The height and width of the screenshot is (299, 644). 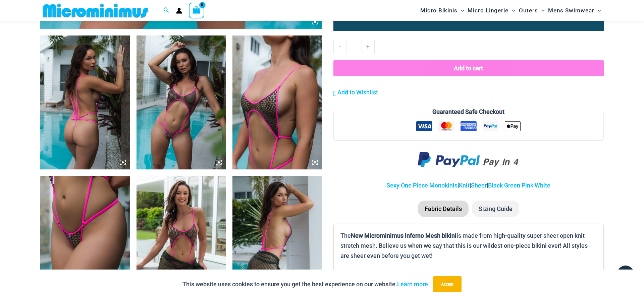 What do you see at coordinates (305, 285) in the screenshot?
I see `p: This website uses cookies to ensure you get the best experience on our website.` at bounding box center [305, 285].